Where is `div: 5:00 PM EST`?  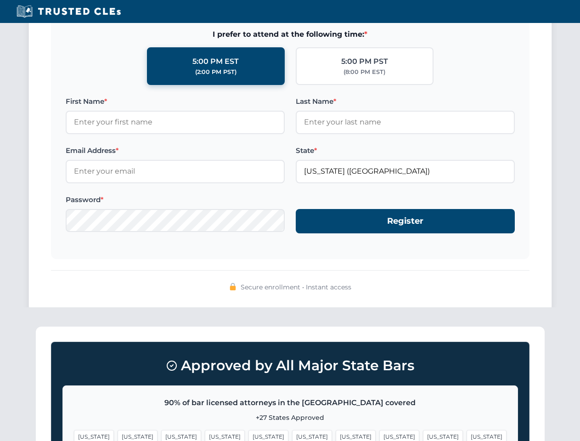
div: 5:00 PM EST is located at coordinates (215, 62).